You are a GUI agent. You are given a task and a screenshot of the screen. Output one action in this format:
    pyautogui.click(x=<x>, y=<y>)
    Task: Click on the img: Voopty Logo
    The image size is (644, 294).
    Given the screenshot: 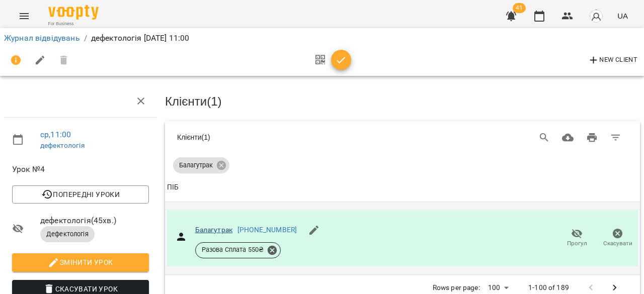 What is the action you would take?
    pyautogui.click(x=73, y=12)
    